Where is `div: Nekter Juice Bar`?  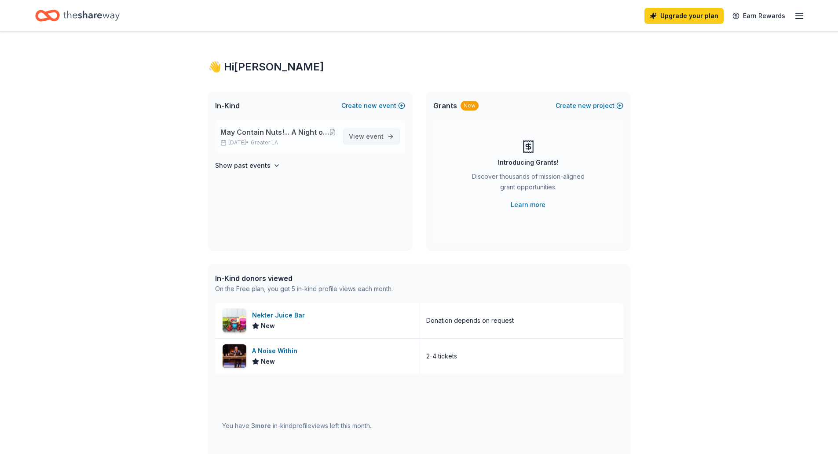 div: Nekter Juice Bar is located at coordinates (280, 315).